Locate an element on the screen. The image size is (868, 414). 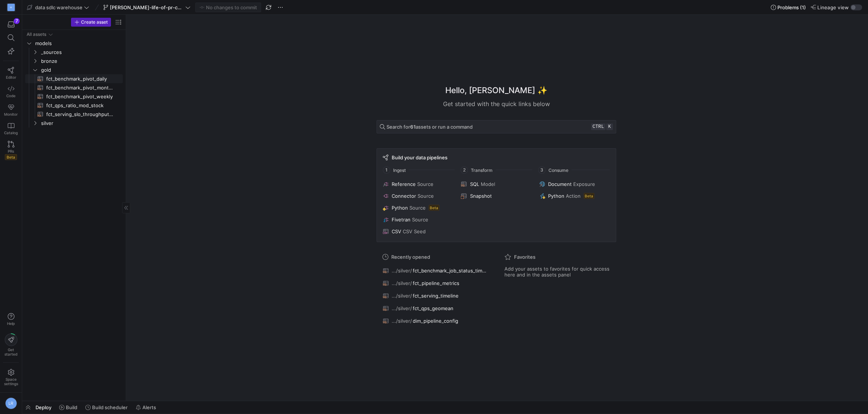
span: Editor is located at coordinates (11, 77).